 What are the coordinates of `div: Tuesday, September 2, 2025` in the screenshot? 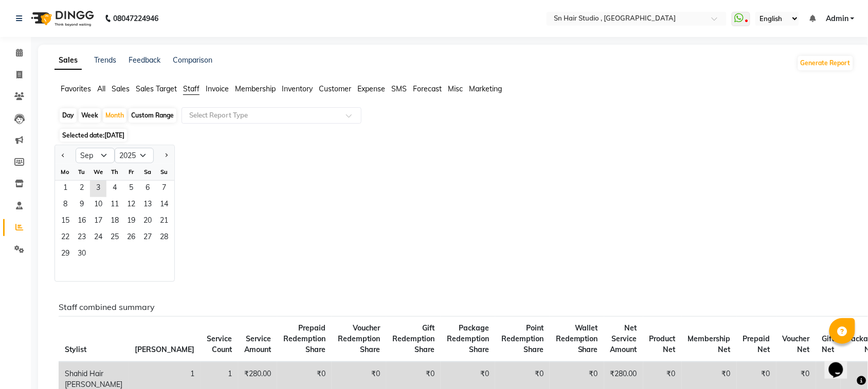 It's located at (82, 189).